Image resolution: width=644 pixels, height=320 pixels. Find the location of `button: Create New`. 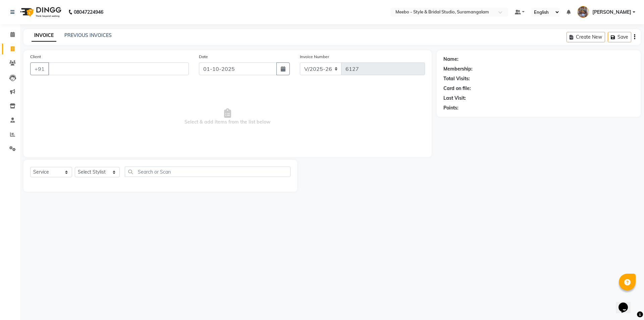

button: Create New is located at coordinates (586, 37).